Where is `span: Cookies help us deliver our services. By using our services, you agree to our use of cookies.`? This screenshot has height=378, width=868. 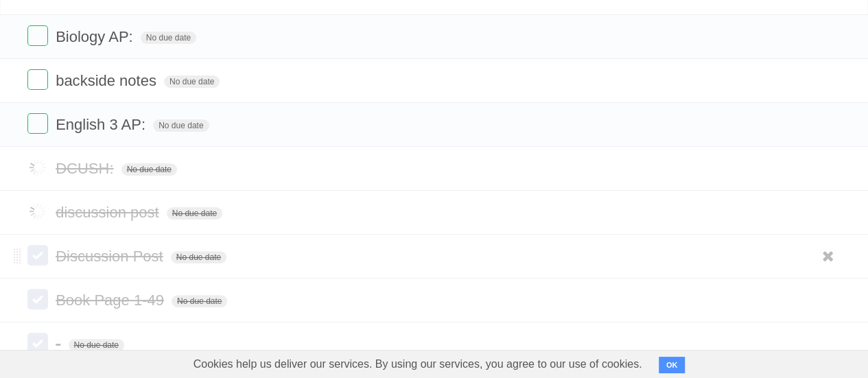
span: Cookies help us deliver our services. By using our services, you agree to our use of cookies. is located at coordinates (418, 365).